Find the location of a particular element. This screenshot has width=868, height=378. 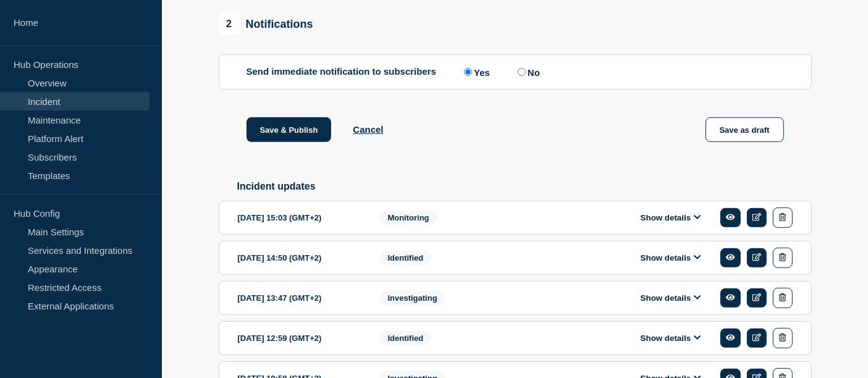

span: 2 is located at coordinates (229, 24).